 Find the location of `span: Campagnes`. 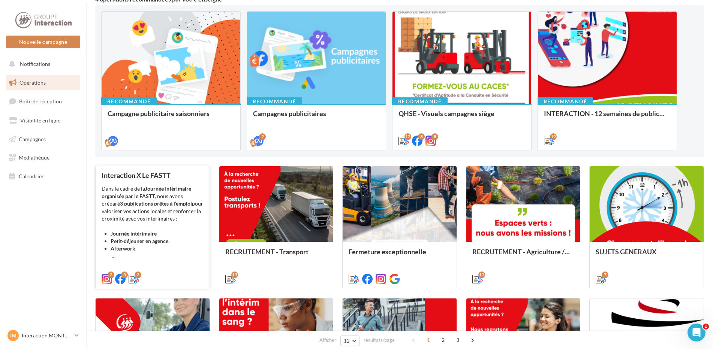

span: Campagnes is located at coordinates (32, 139).